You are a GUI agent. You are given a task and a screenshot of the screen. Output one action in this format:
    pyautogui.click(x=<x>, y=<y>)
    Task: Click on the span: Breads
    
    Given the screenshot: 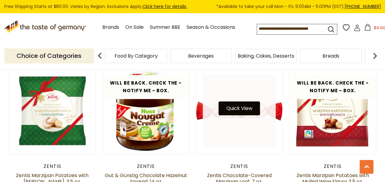 What is the action you would take?
    pyautogui.click(x=331, y=56)
    